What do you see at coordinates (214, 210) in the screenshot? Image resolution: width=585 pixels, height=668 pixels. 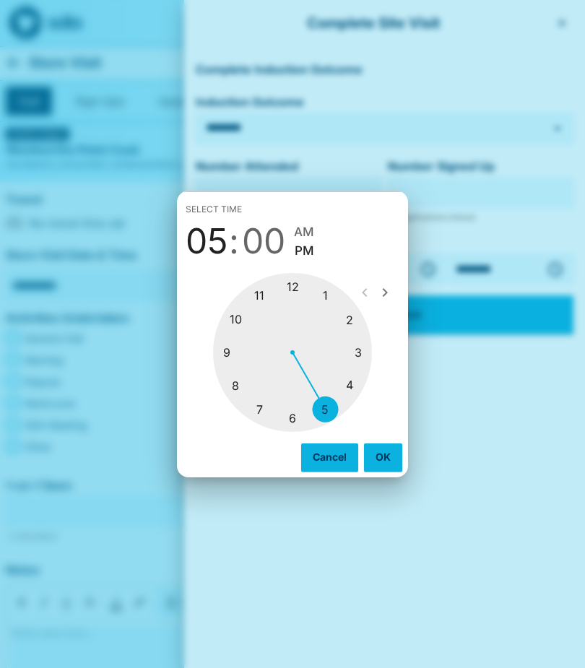 I see `span: Select time` at bounding box center [214, 210].